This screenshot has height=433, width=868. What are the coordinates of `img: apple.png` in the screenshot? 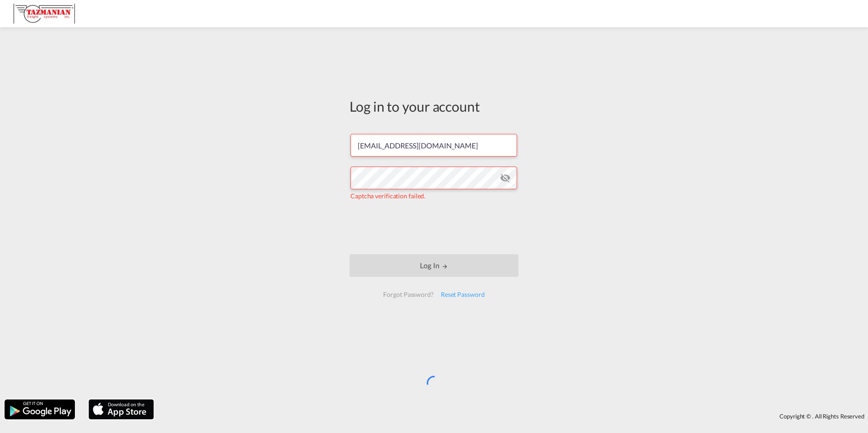 It's located at (122, 409).